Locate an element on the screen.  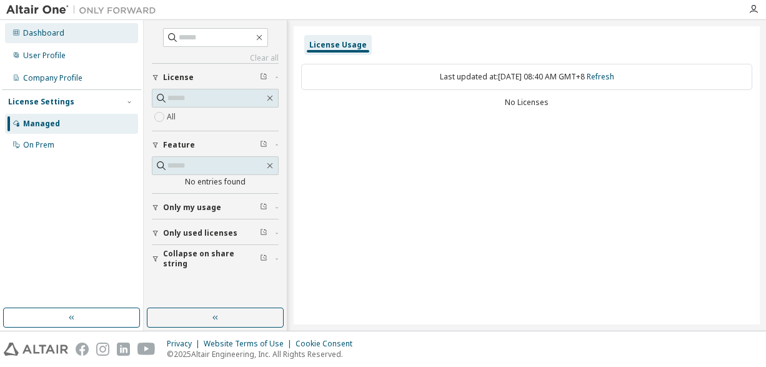
div: Cookie Consent is located at coordinates (327, 343).